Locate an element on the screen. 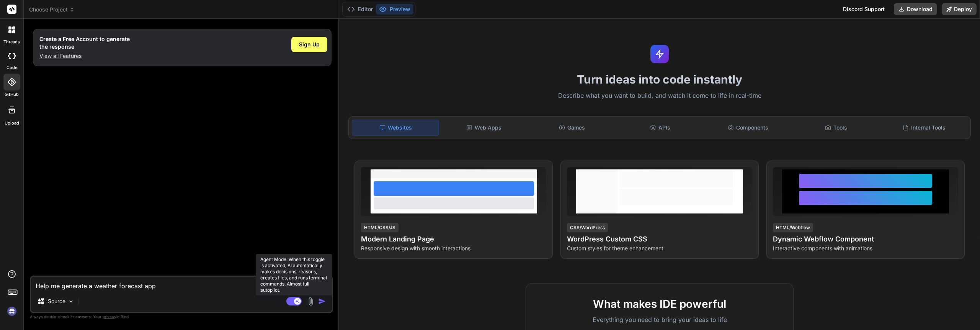  div: Tools is located at coordinates (836, 127).